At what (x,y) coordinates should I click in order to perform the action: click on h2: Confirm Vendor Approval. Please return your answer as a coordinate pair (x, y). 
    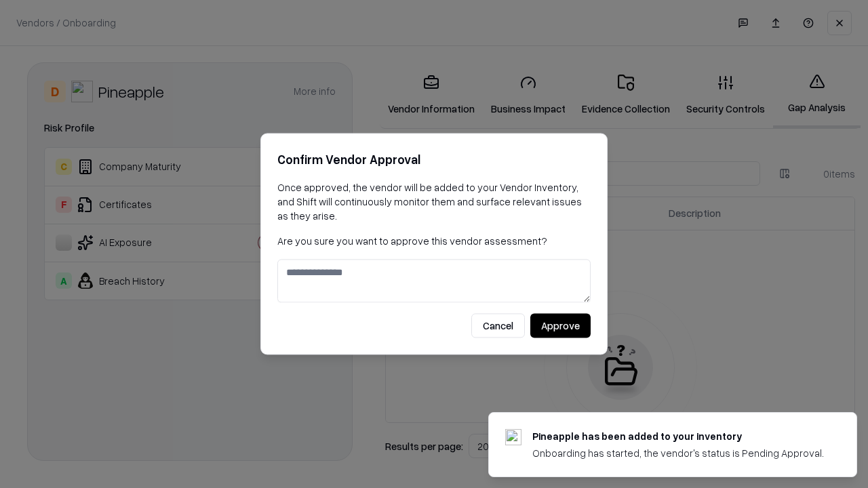
    Looking at the image, I should click on (434, 159).